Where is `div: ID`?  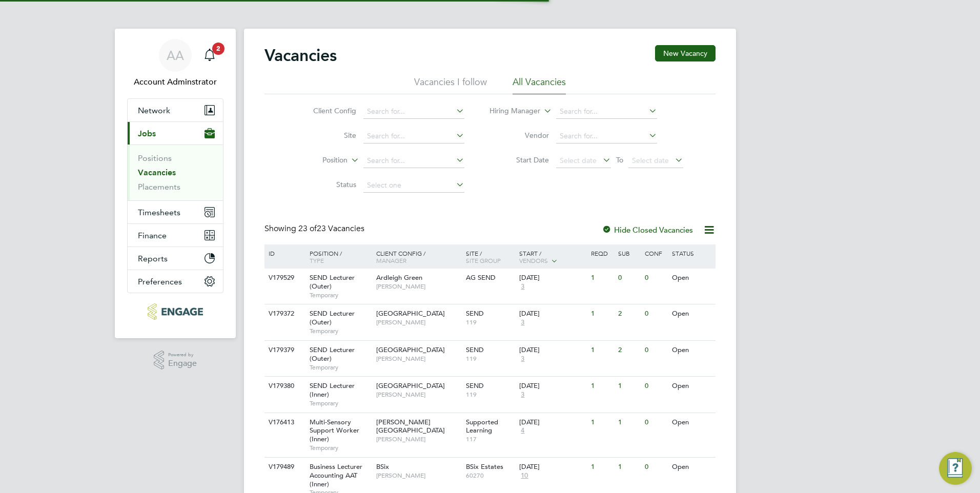 div: ID is located at coordinates (284, 253).